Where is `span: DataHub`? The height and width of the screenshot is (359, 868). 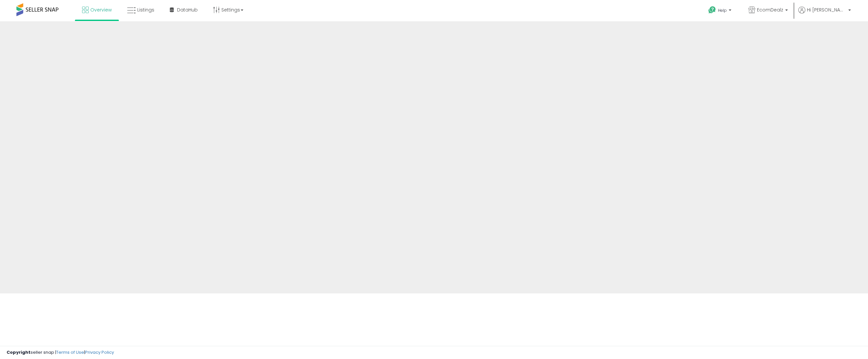 span: DataHub is located at coordinates (187, 10).